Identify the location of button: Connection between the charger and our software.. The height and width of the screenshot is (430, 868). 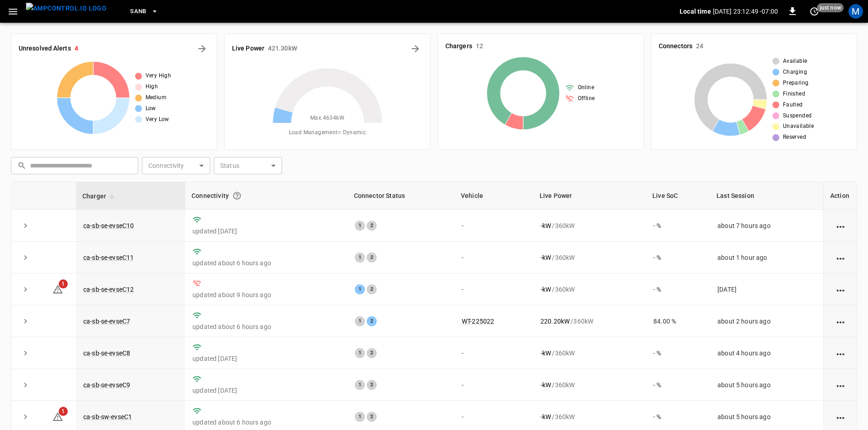
(237, 196).